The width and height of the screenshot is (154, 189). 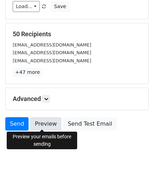 What do you see at coordinates (42, 140) in the screenshot?
I see `div: Preview your emails before sending` at bounding box center [42, 140].